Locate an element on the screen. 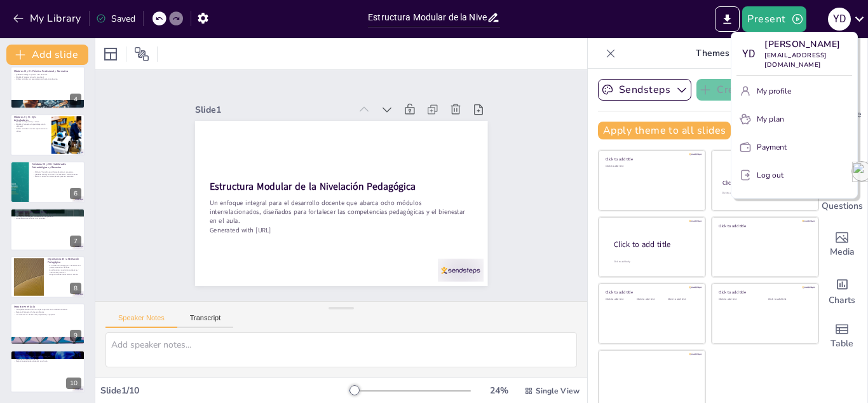 Image resolution: width=868 pixels, height=403 pixels. div: Y D is located at coordinates (748, 54).